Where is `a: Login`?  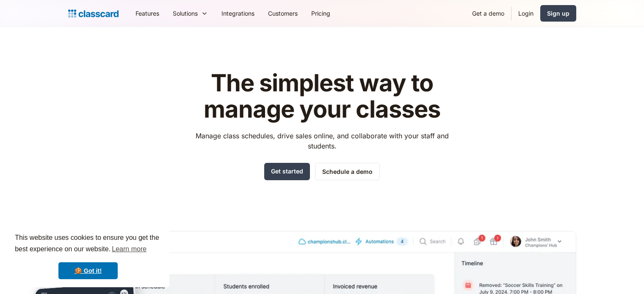
a: Login is located at coordinates (526, 13).